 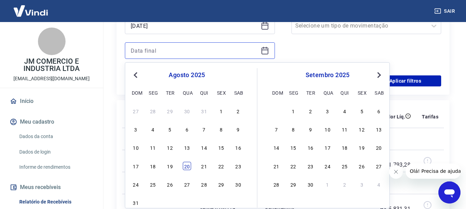 What do you see at coordinates (328, 93) in the screenshot?
I see `div: qua` at bounding box center [328, 93].